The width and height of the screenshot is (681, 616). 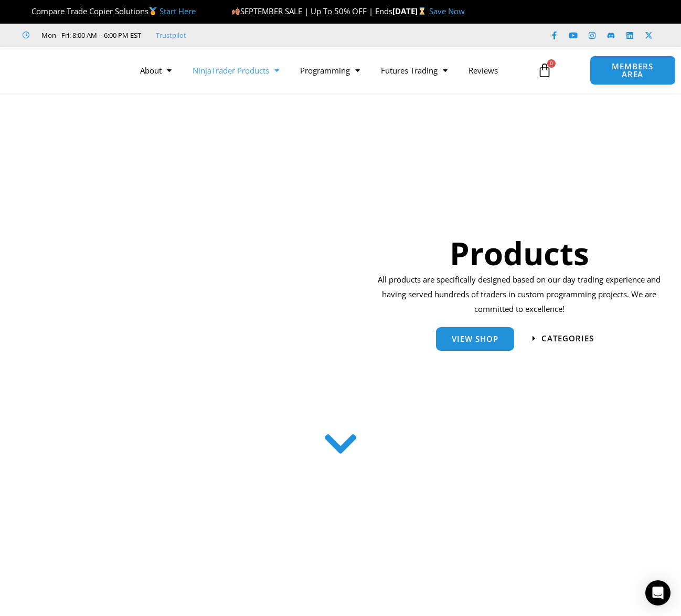 I want to click on a: View Shop, so click(x=475, y=339).